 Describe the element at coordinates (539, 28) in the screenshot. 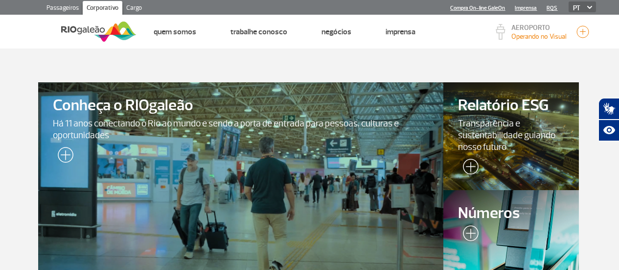

I see `p: AEROPORTO` at that location.